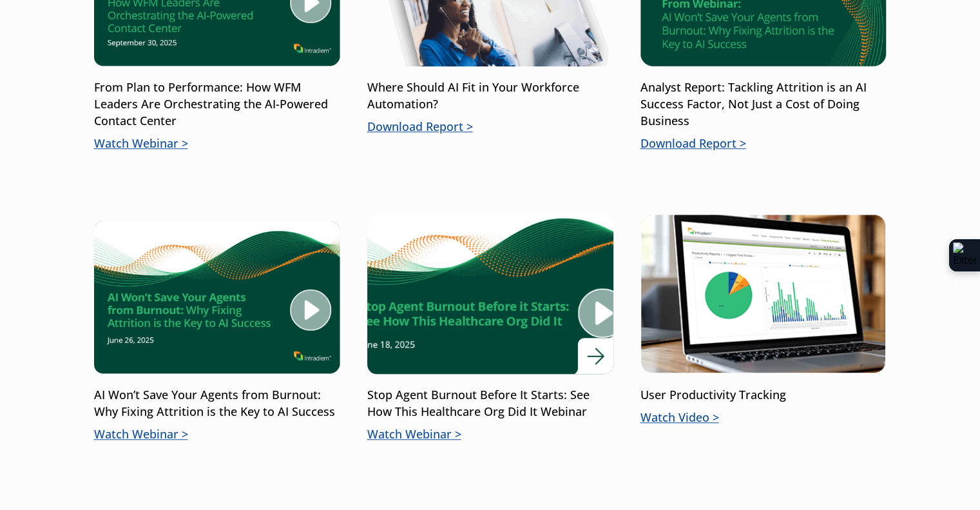  I want to click on p: Watch Video, so click(764, 418).